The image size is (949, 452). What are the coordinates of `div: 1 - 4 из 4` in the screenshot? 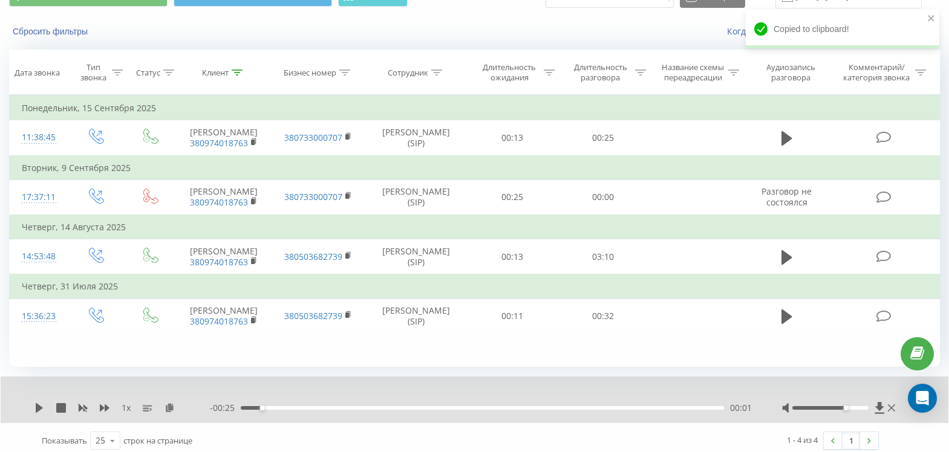 It's located at (802, 440).